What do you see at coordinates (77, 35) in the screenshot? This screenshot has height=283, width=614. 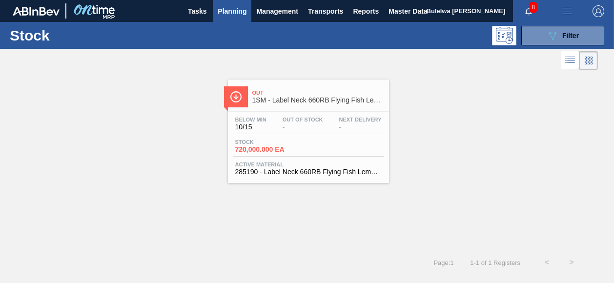 I see `h1: Stock` at bounding box center [77, 35].